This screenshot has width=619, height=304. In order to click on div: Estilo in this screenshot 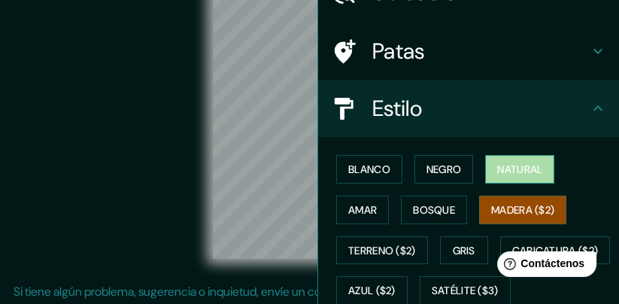, I will do `click(469, 108)`.